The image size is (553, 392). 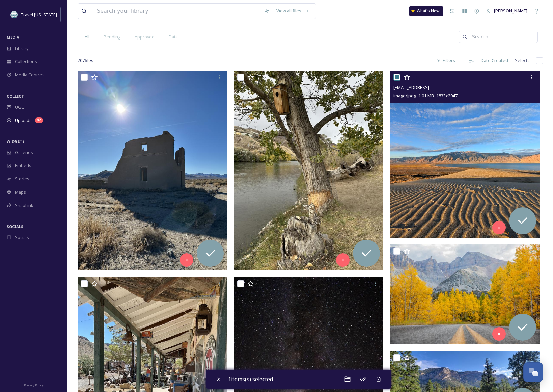 I want to click on span: SnapLink, so click(x=24, y=206).